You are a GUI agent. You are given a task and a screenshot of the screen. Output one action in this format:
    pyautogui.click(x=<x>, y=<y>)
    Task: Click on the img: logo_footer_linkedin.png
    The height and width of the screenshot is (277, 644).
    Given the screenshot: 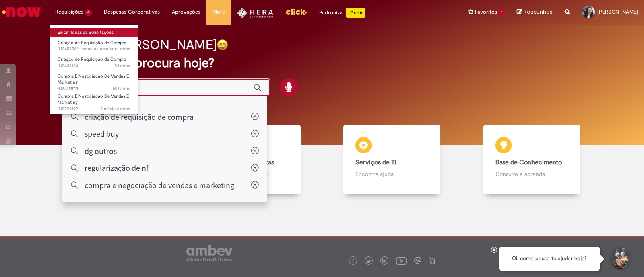 What is the action you would take?
    pyautogui.click(x=385, y=261)
    